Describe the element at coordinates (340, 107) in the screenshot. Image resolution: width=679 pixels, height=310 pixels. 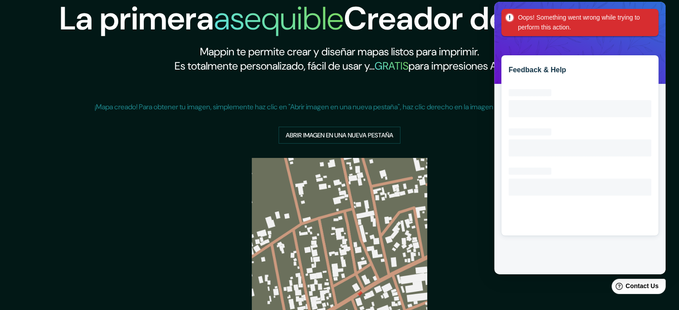
I see `font: ¡Mapa creado! Para obtener tu imagen, simplemente haz clic en "Abrir imagen en una nueva pestaña"...` at that location.